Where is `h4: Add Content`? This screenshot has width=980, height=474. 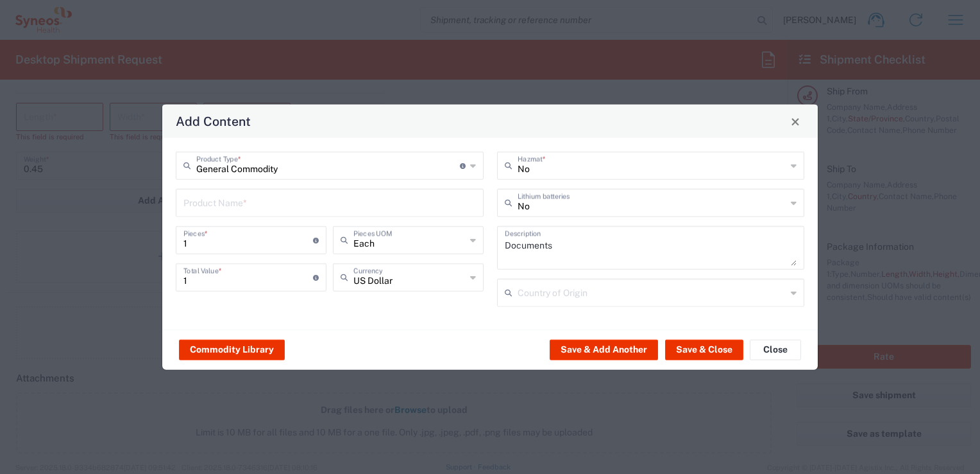 h4: Add Content is located at coordinates (213, 120).